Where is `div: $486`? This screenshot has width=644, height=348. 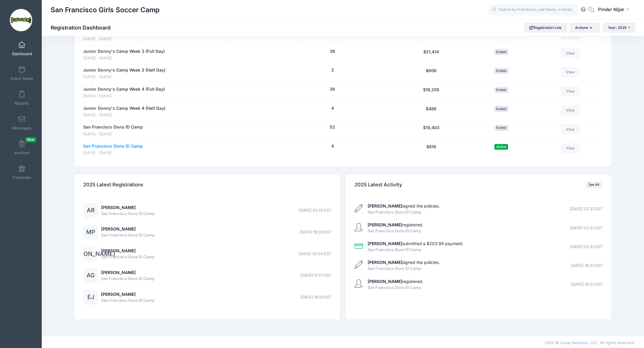 div: $486 is located at coordinates (431, 112).